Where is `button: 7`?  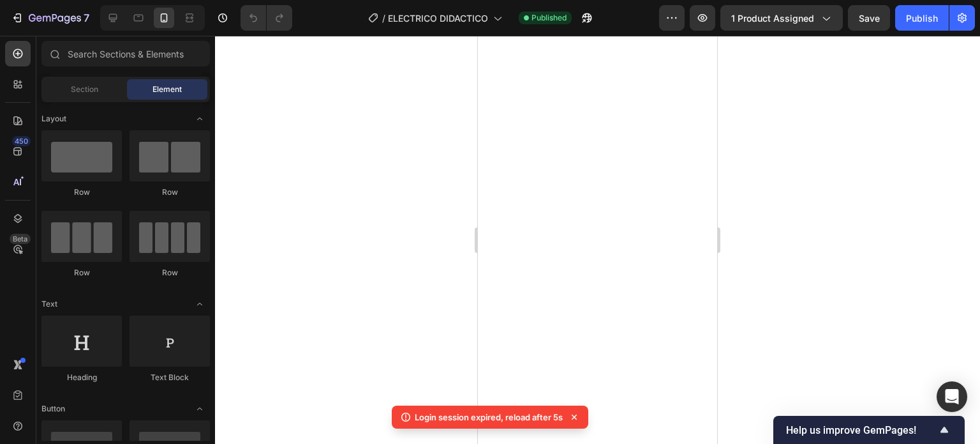
button: 7 is located at coordinates (50, 18).